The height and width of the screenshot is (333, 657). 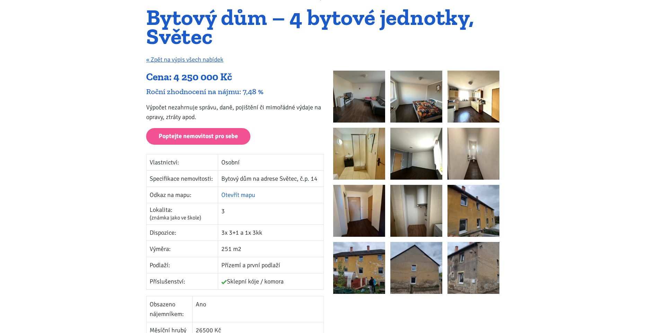 What do you see at coordinates (271, 162) in the screenshot?
I see `td: Osobní` at bounding box center [271, 162].